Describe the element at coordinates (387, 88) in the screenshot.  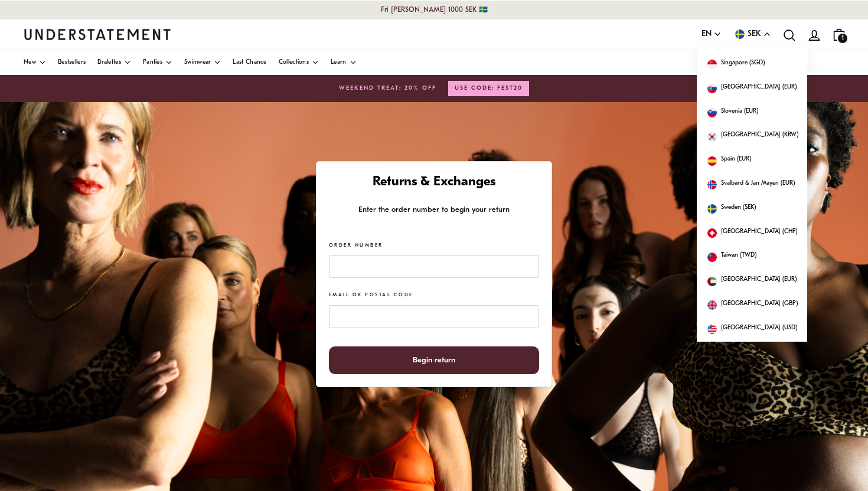
I see `span: WEEKEND TREAT: 20% OFF` at that location.